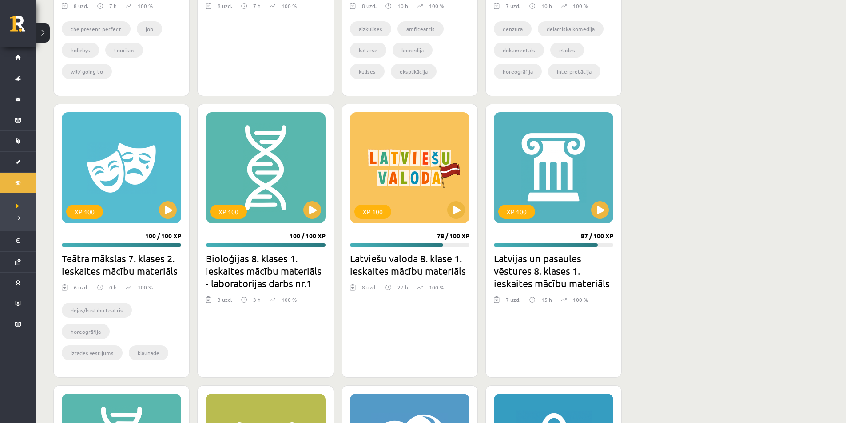 The width and height of the screenshot is (846, 423). I want to click on li: etīdes, so click(567, 50).